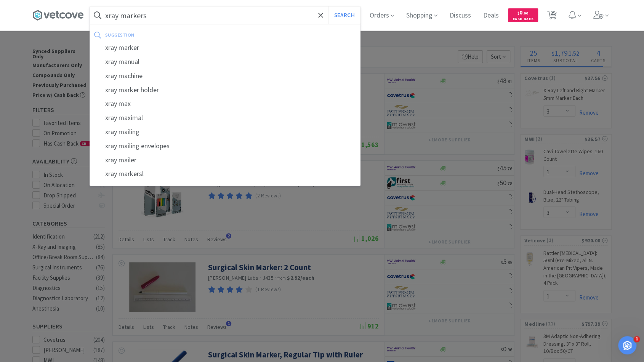  What do you see at coordinates (175, 35) in the screenshot?
I see `div: suggestion` at bounding box center [175, 35].